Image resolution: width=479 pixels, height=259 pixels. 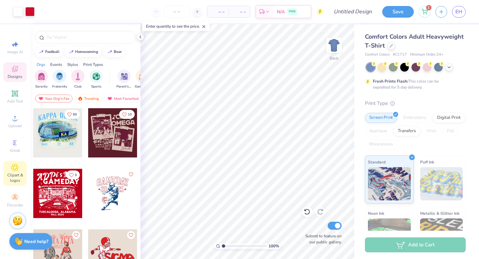 What do you see at coordinates (124, 79) in the screenshot?
I see `div: filter for Parent's Weekend` at bounding box center [124, 79].